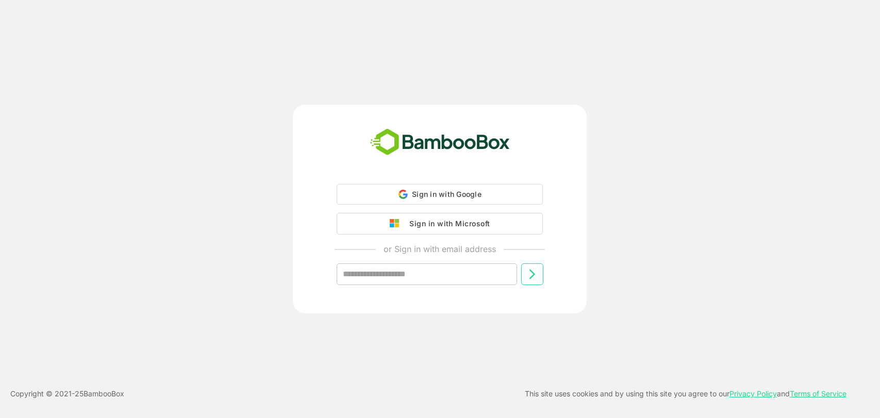 Image resolution: width=880 pixels, height=418 pixels. I want to click on div: Sign in with Microsoft, so click(447, 224).